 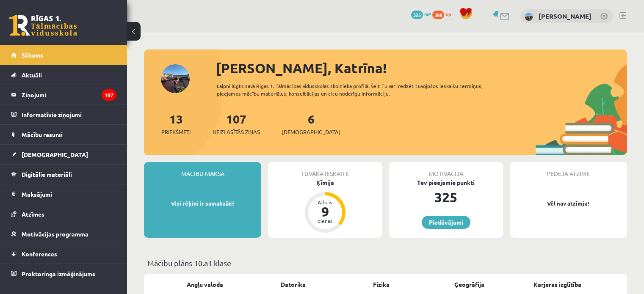 What do you see at coordinates (325, 170) in the screenshot?
I see `div: Tuvākā ieskaite` at bounding box center [325, 170].